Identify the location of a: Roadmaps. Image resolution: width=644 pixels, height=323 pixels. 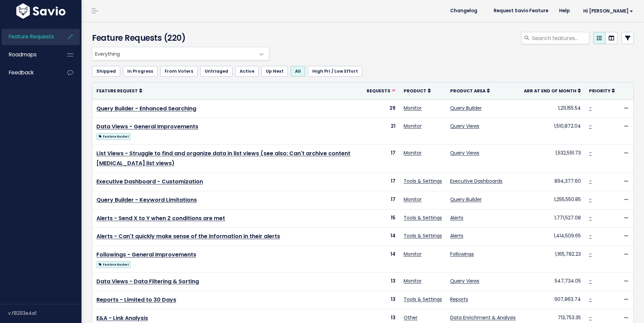
(29, 55).